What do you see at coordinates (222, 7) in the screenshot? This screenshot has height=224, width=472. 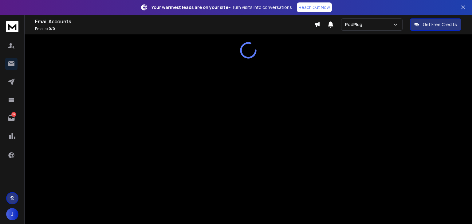 I see `p: – Turn visits into conversations` at bounding box center [222, 7].